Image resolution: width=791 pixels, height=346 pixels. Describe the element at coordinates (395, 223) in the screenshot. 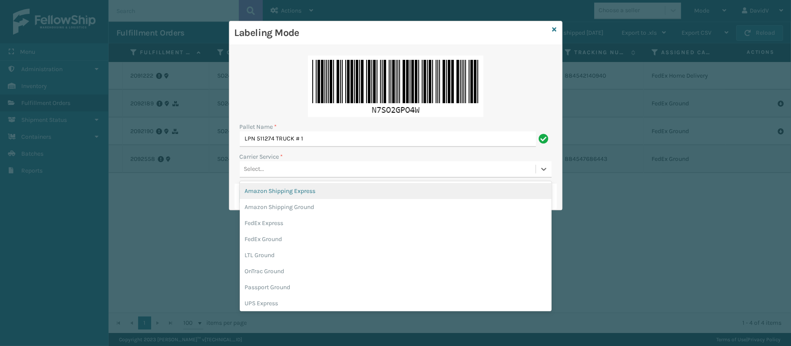

I see `div: FedEx Express` at that location.